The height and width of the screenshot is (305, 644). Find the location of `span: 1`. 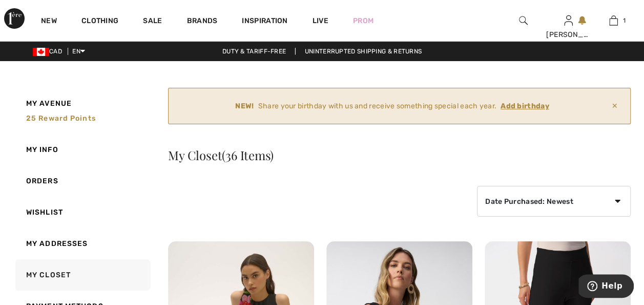

span: 1 is located at coordinates (624, 21).